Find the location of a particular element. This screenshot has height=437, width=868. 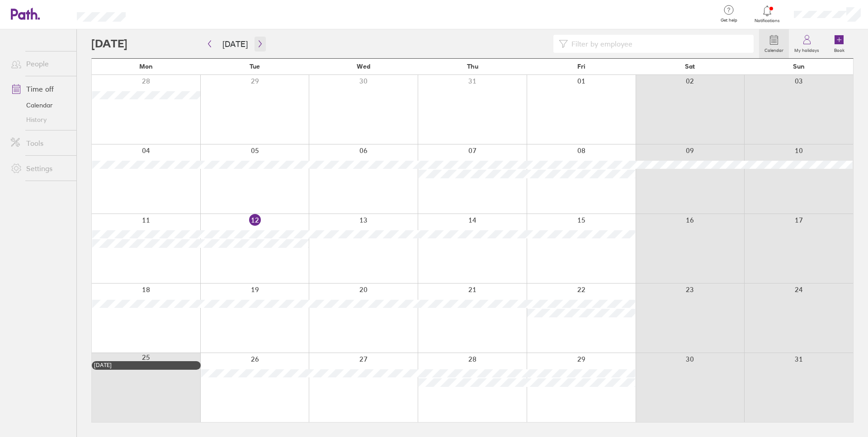

label: Calendar is located at coordinates (774, 49).